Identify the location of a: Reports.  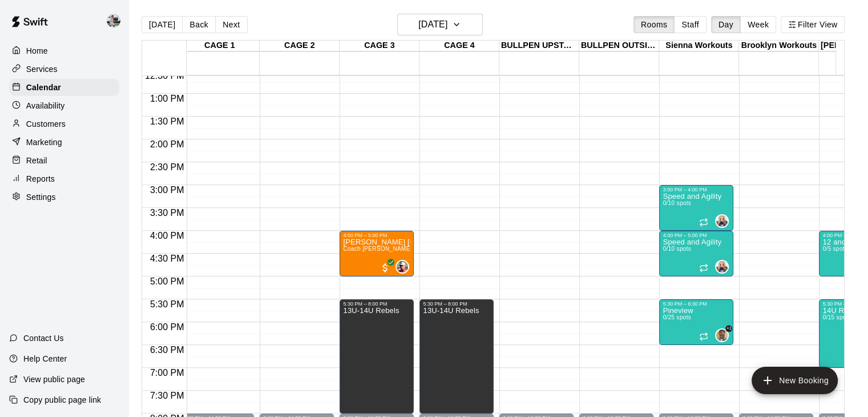
(64, 179).